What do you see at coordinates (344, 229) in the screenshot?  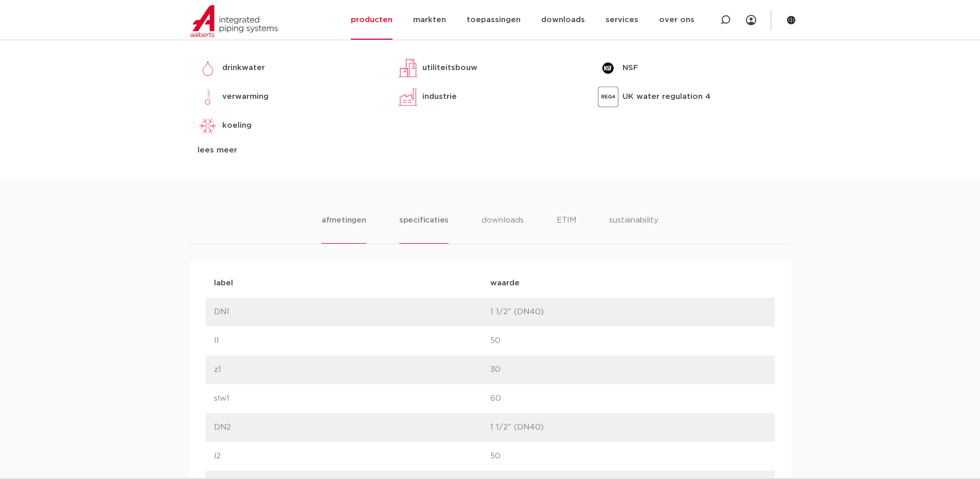 I see `li: afmetingen` at bounding box center [344, 229].